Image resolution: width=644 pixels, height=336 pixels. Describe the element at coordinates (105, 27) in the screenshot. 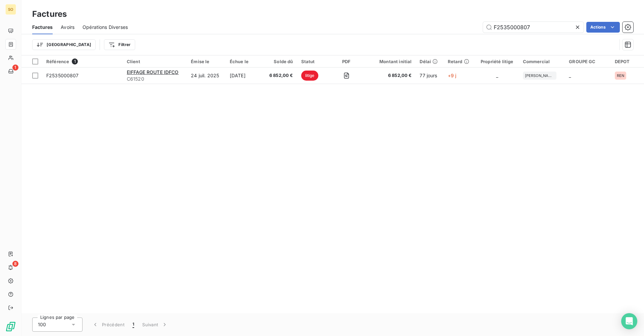

I see `span: Opérations Diverses` at that location.